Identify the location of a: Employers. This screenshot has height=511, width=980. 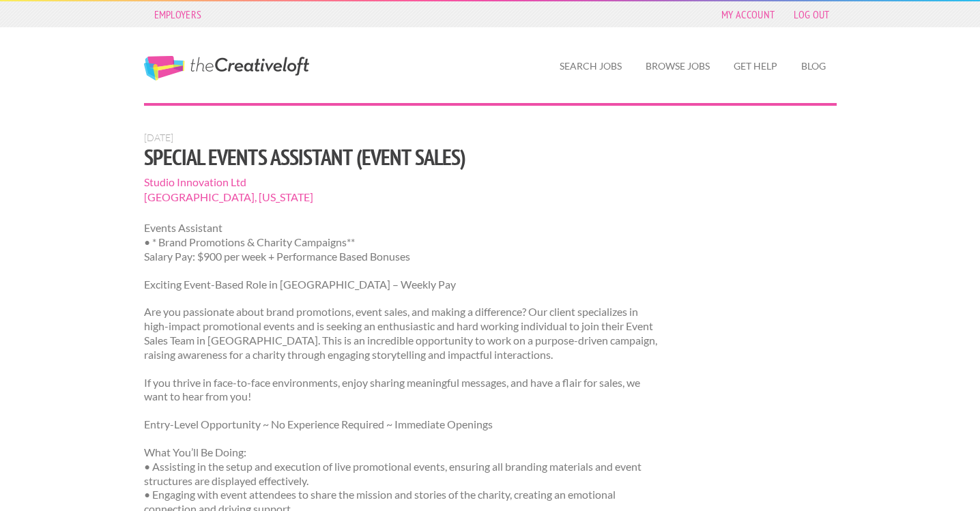
(179, 15).